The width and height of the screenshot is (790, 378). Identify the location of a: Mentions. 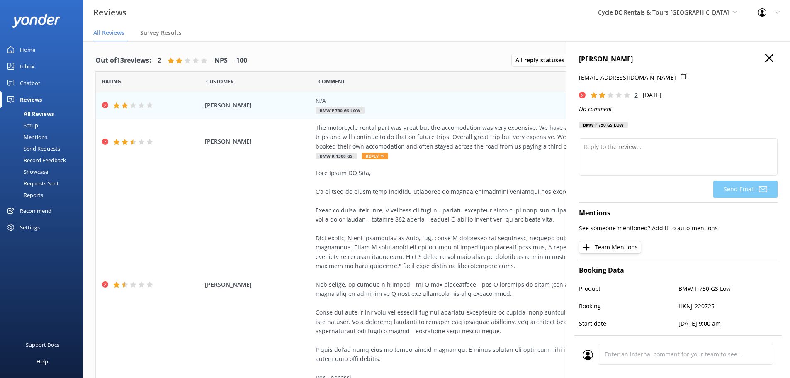
(44, 137).